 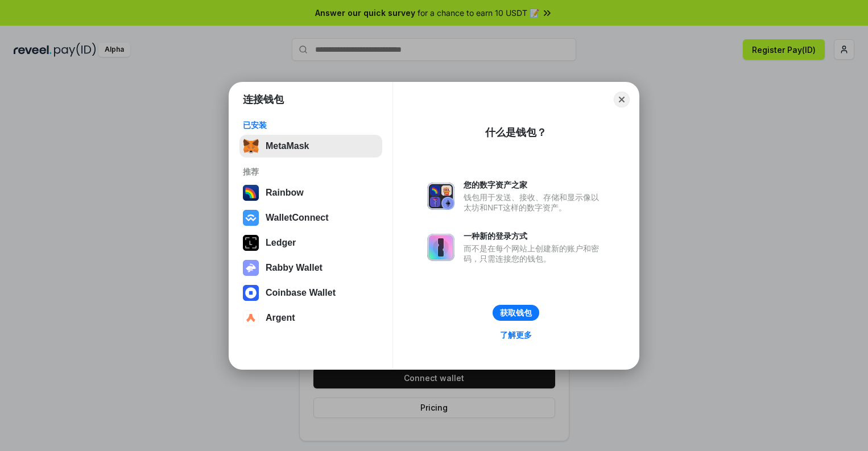 What do you see at coordinates (287, 146) in the screenshot?
I see `div: MetaMask` at bounding box center [287, 146].